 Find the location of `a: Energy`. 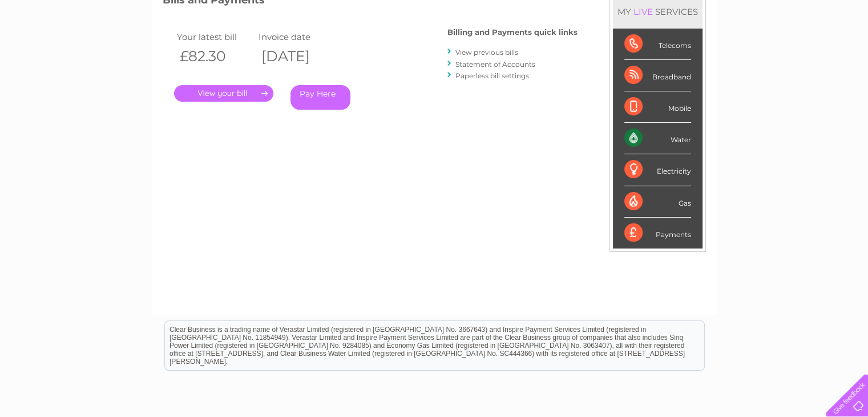

a: Energy is located at coordinates (709, 52).